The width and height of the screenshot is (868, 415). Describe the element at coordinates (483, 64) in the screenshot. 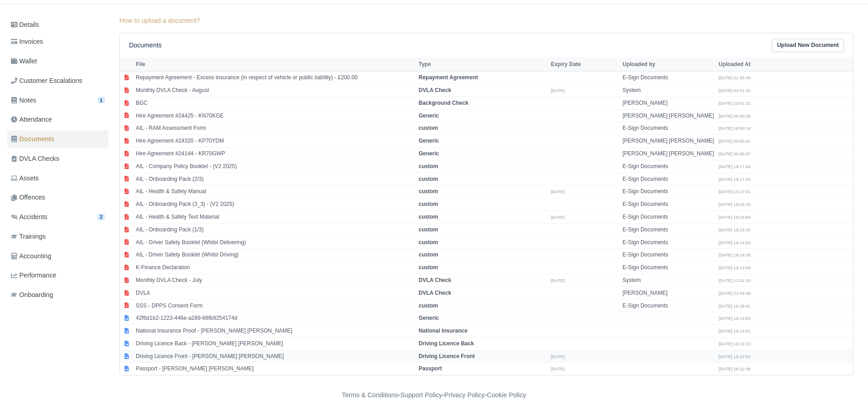

I see `th: Type` at that location.